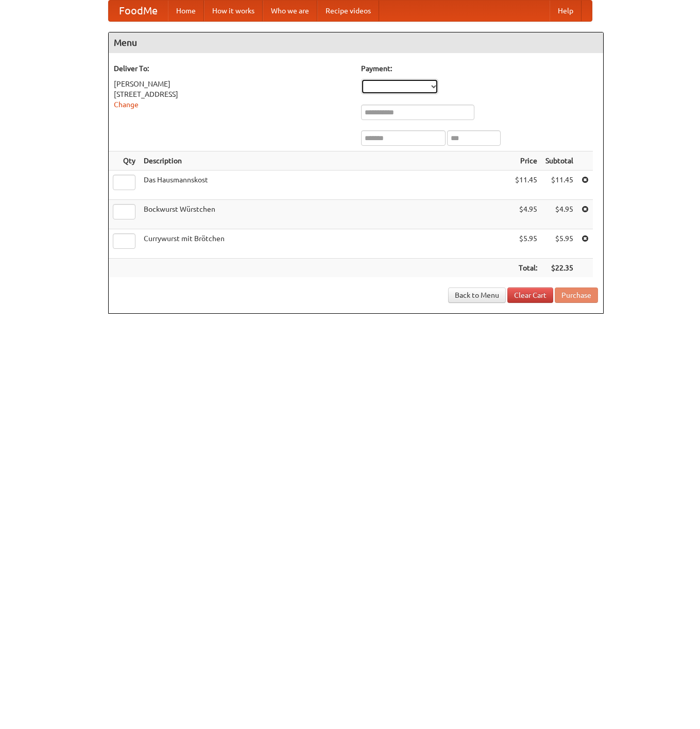 This screenshot has width=700, height=729. What do you see at coordinates (186, 10) in the screenshot?
I see `a: Home` at bounding box center [186, 10].